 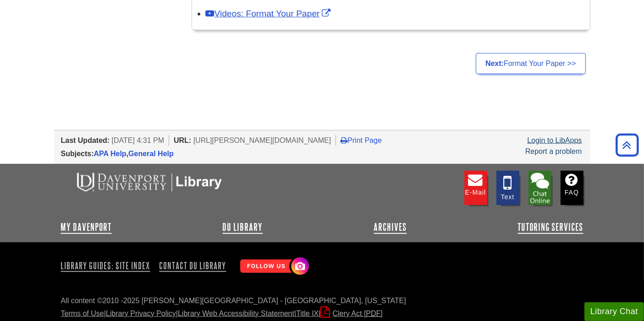 What do you see at coordinates (183, 140) in the screenshot?
I see `span: URL:` at bounding box center [183, 140].